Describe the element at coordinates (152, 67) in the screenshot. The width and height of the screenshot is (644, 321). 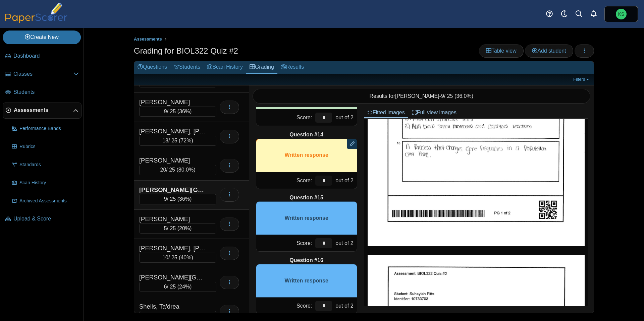
I see `a: Questions` at that location.